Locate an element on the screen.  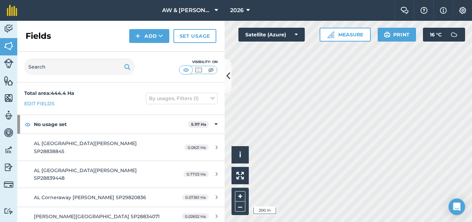
img: A cog icon is located at coordinates (463, 10).